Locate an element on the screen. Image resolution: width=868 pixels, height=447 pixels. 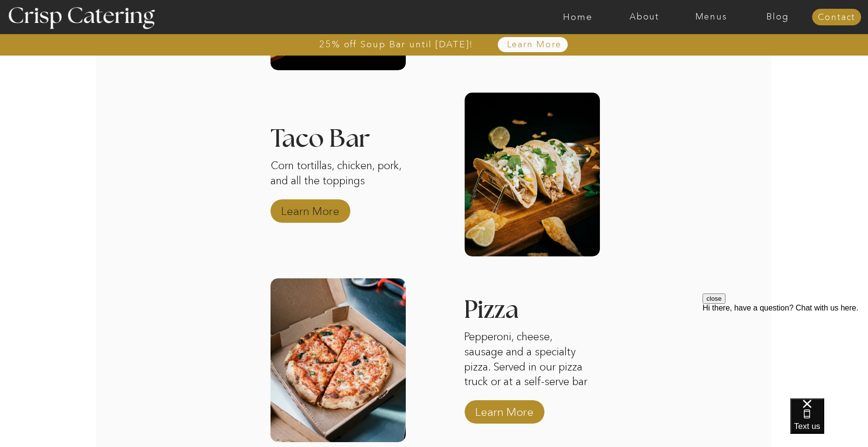
p: Corn tortillas, chicken, pork, and all the toppings is located at coordinates (339, 182).